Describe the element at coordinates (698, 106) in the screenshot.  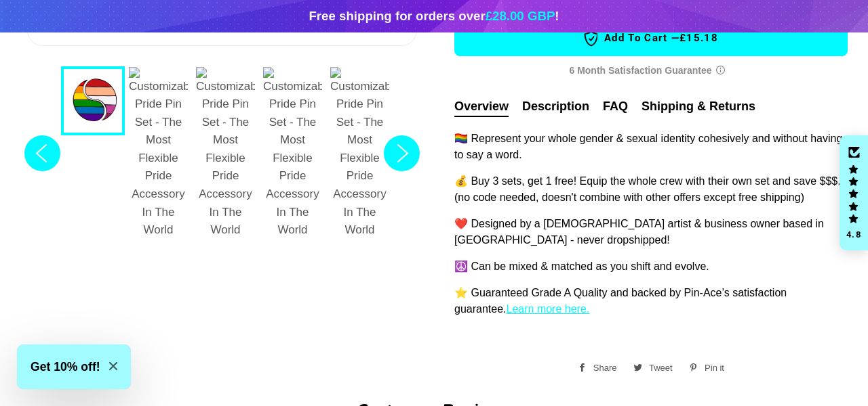
I see `button: Shipping & Returns` at that location.